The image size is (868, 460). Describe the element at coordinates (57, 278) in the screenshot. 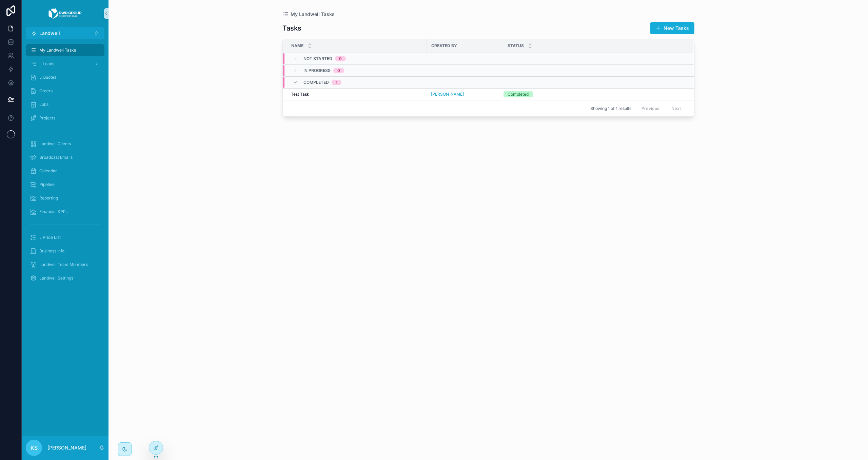

I see `span: Landwell Settings` at that location.